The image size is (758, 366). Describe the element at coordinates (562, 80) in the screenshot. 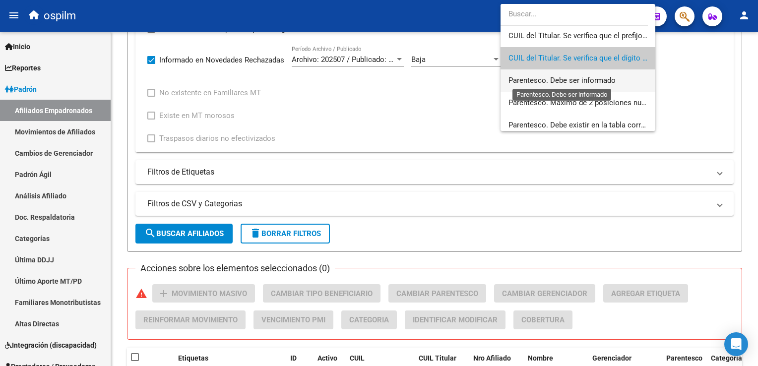

I see `span: Parentesco. Debe ser informado` at that location.